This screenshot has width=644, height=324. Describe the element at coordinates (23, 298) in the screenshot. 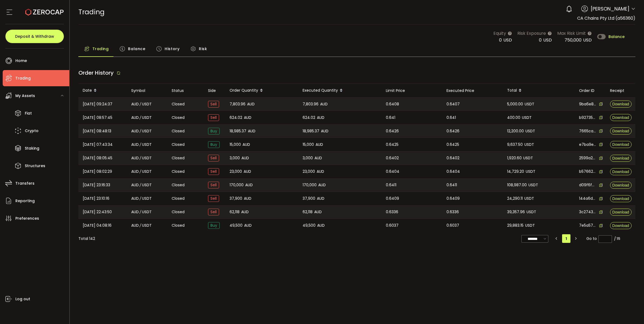

I see `span: Log out` at that location.